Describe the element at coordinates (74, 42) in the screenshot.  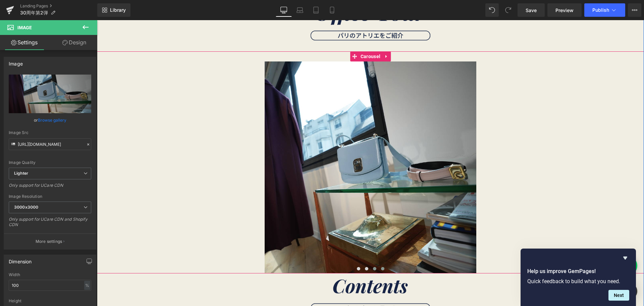
I see `a: Design` at that location.